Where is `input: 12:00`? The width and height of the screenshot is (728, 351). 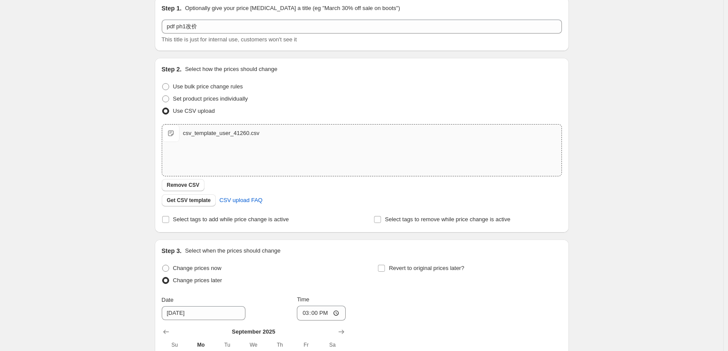
input: 12:00 is located at coordinates (321, 313).